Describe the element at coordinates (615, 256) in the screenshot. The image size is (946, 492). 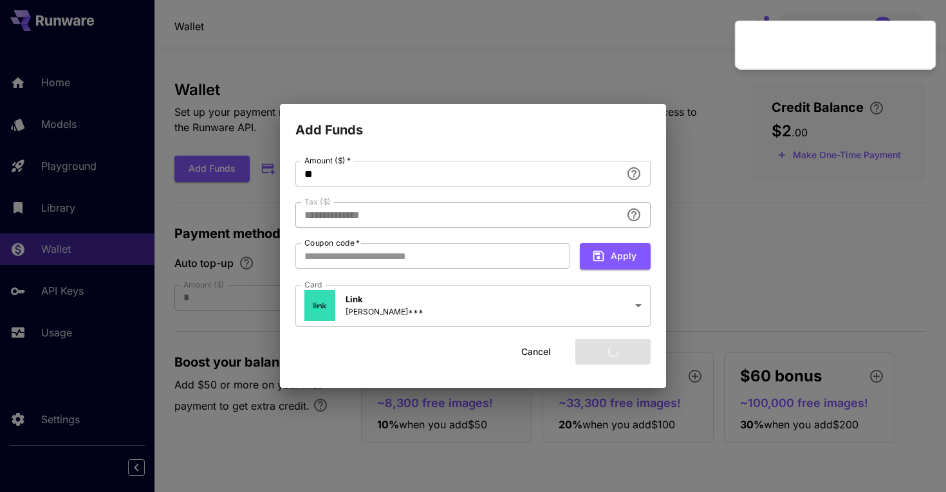
I see `button: Apply` at that location.